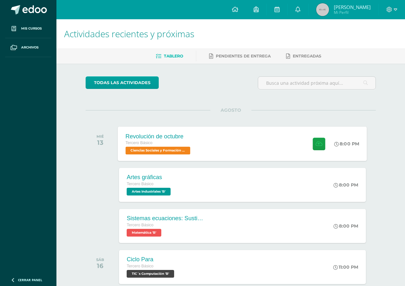 The width and height of the screenshot is (405, 286). Describe the element at coordinates (159, 136) in the screenshot. I see `div: Revolución de octubre` at that location.